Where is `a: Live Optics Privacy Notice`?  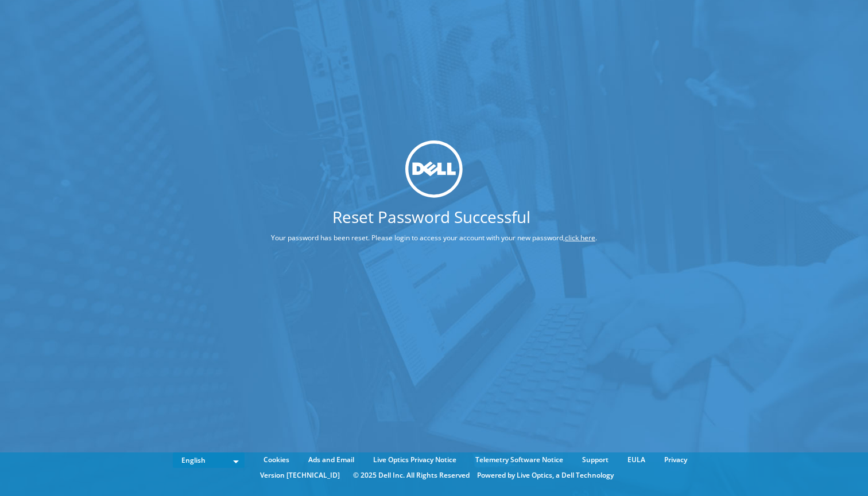
a: Live Optics Privacy Notice is located at coordinates (414, 460).